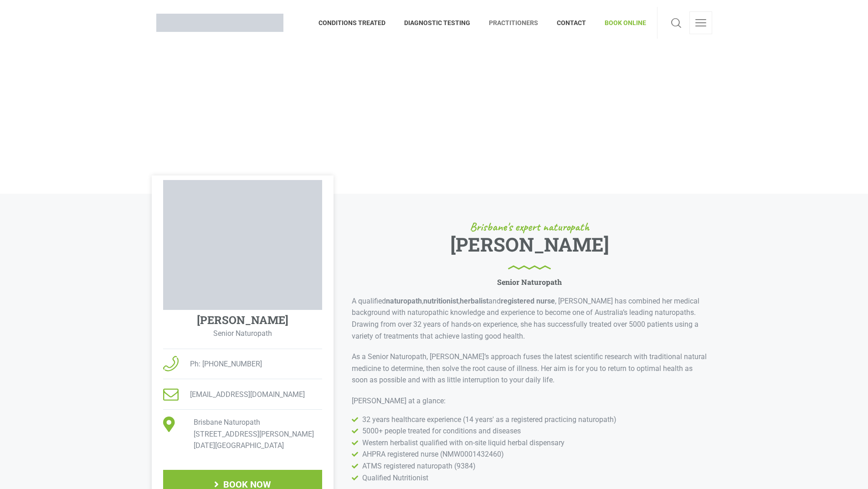  Describe the element at coordinates (219, 22) in the screenshot. I see `img: Brisbane Naturopath` at that location.